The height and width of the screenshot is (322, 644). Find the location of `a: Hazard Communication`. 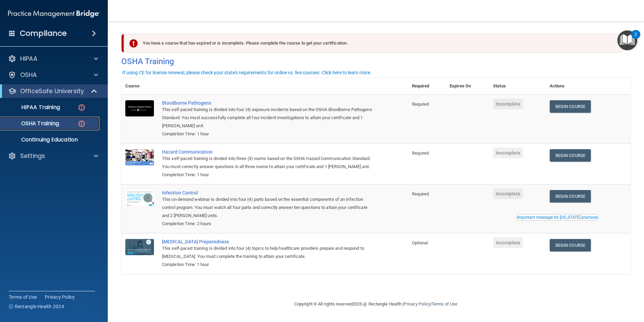

a: Hazard Communication is located at coordinates (268, 152).